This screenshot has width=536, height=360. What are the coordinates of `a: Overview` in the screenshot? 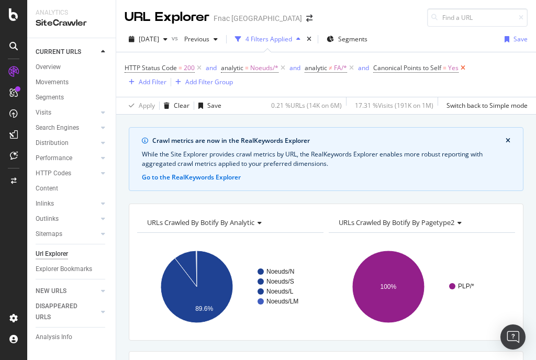 It's located at (72, 67).